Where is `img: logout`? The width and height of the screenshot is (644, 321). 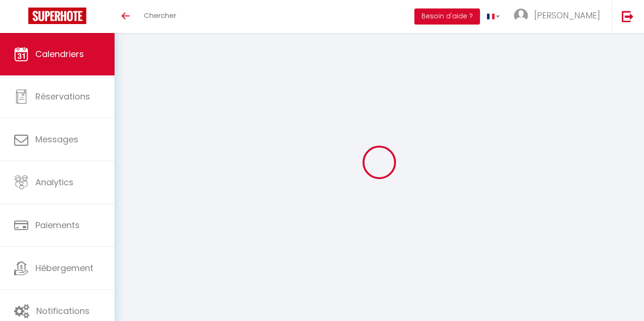
img: logout is located at coordinates (628, 16).